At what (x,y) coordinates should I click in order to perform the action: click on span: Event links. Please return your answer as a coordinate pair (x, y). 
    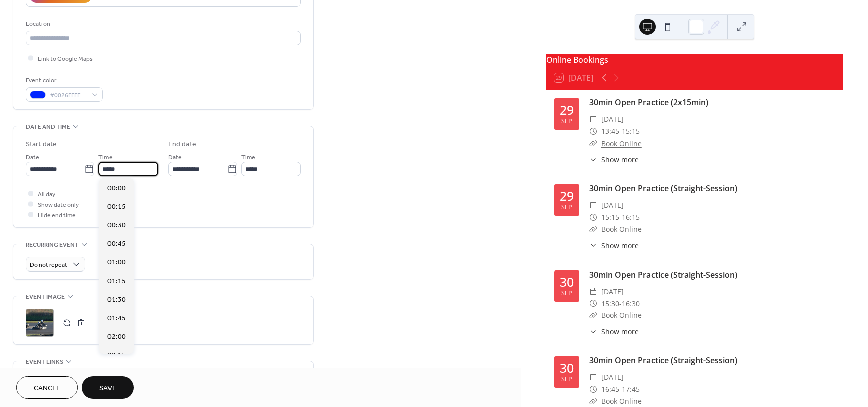
    Looking at the image, I should click on (45, 362).